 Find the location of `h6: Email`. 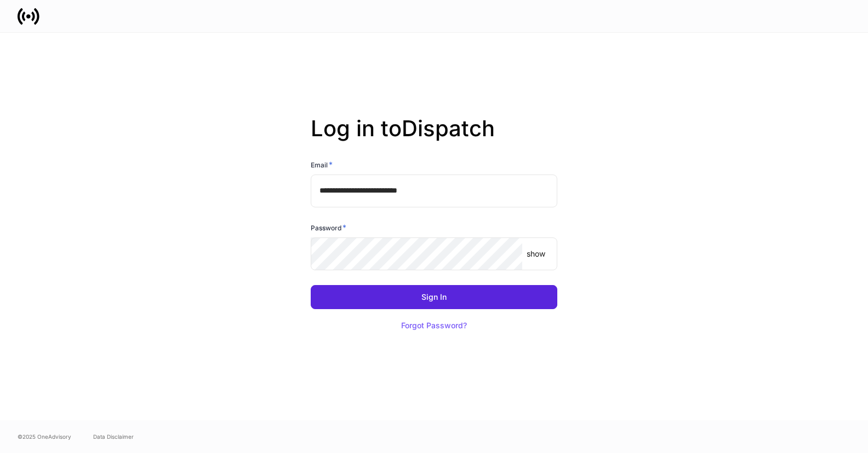

h6: Email is located at coordinates (322, 165).